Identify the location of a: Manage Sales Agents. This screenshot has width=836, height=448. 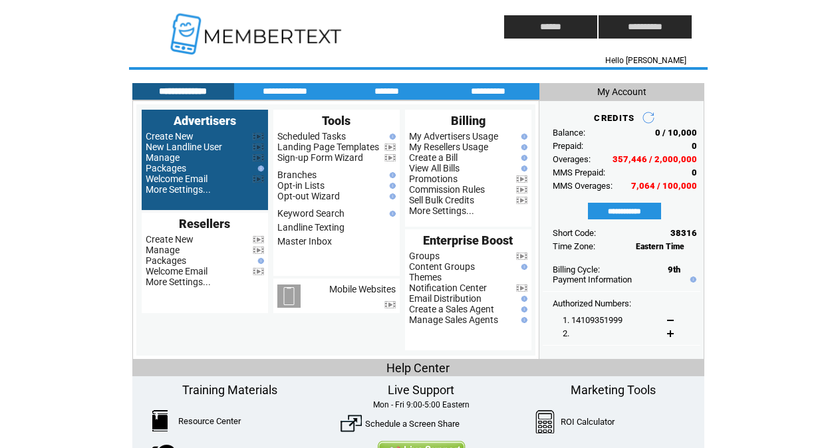
(454, 320).